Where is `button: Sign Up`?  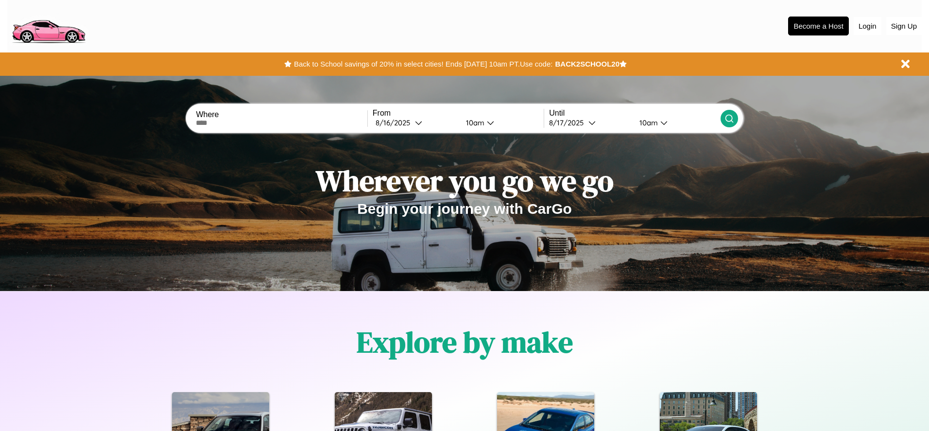 button: Sign Up is located at coordinates (904, 26).